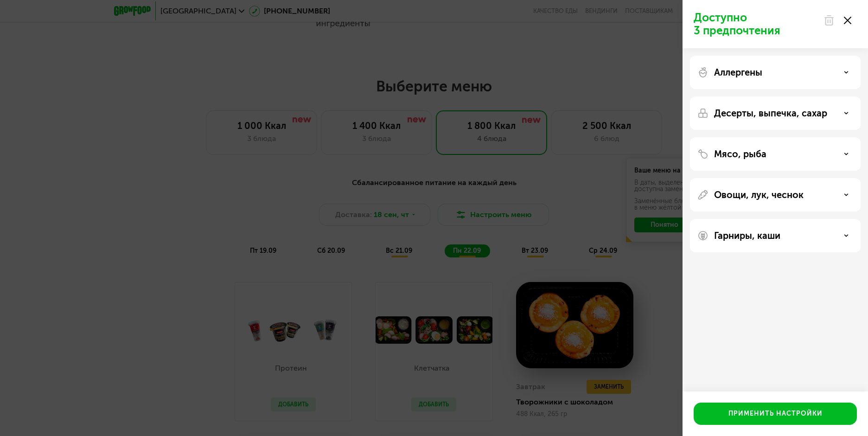 Image resolution: width=868 pixels, height=436 pixels. Describe the element at coordinates (759, 195) in the screenshot. I see `p: Овощи, лук, чеснок` at that location.